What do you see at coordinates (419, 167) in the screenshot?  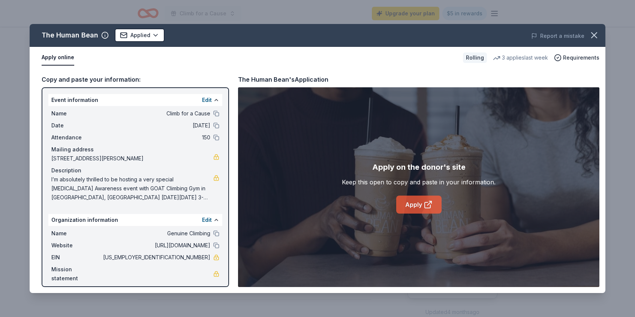 I see `div: Apply on the donor's site` at bounding box center [419, 167].